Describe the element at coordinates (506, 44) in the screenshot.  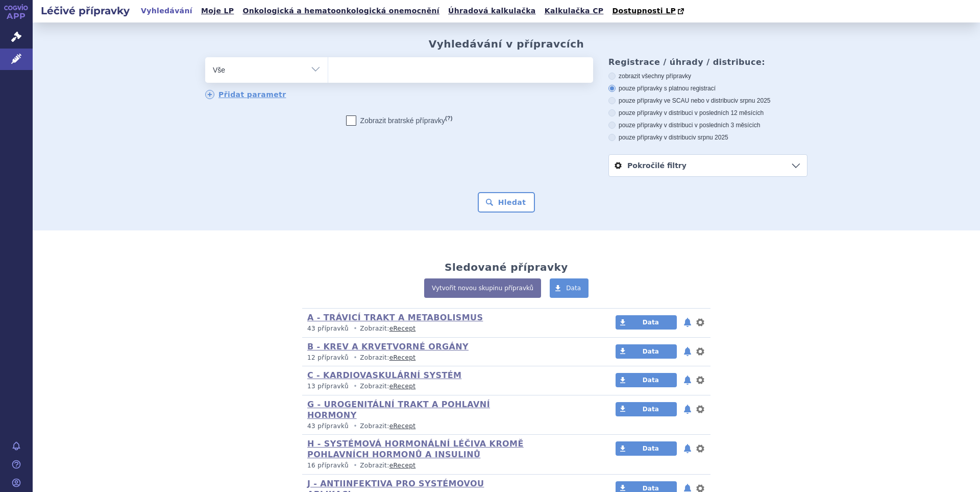
I see `h2: Vyhledávání v přípravcích` at that location.